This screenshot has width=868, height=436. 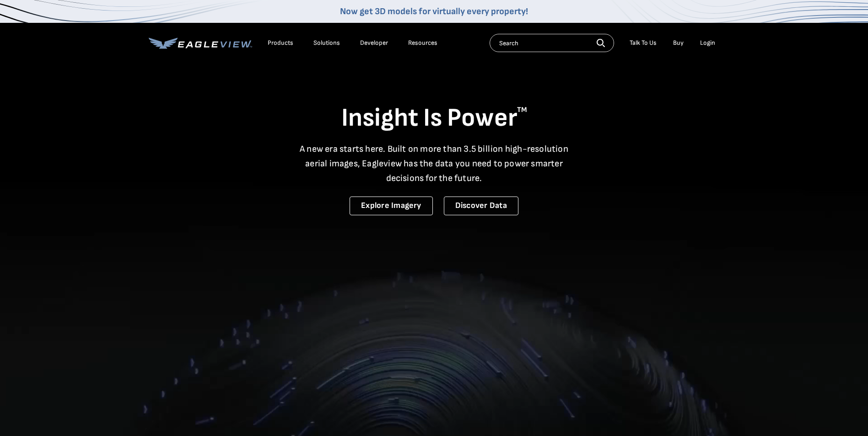 I want to click on div: Resources, so click(x=423, y=43).